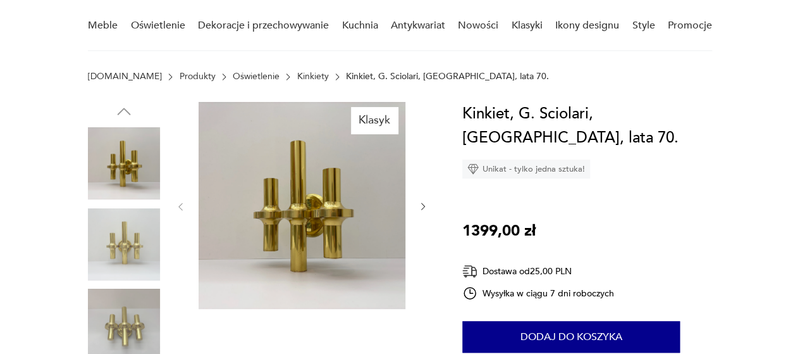  What do you see at coordinates (526, 169) in the screenshot?
I see `div: Unikat - tylko jedna sztuka!` at bounding box center [526, 169].